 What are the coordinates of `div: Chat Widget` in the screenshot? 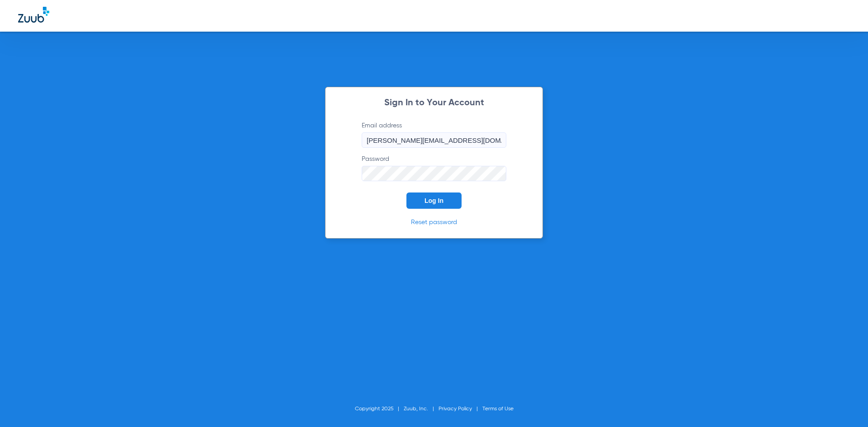 It's located at (846, 406).